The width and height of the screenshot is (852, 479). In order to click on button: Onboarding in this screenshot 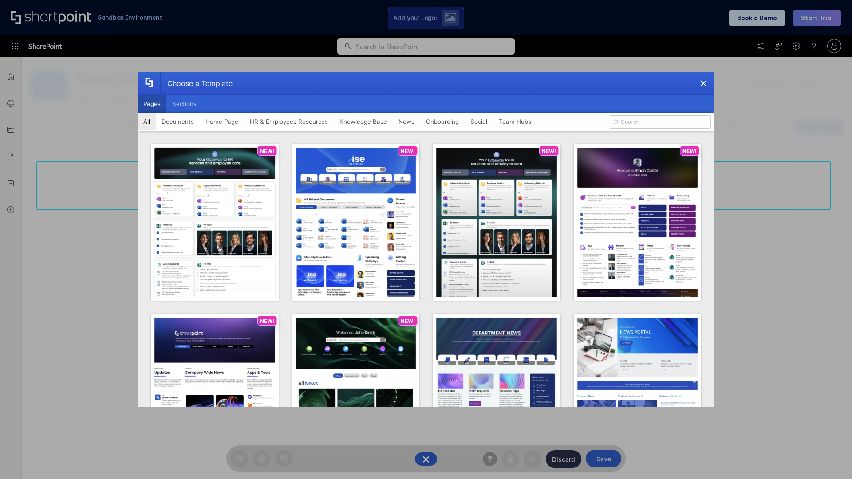, I will do `click(443, 122)`.